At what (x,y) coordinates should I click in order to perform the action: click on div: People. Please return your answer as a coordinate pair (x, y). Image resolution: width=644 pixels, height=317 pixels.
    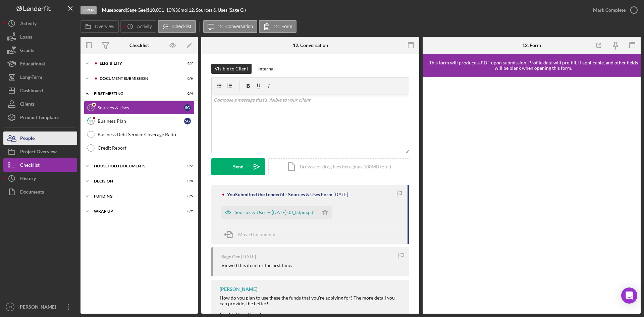
    Looking at the image, I should click on (27, 139).